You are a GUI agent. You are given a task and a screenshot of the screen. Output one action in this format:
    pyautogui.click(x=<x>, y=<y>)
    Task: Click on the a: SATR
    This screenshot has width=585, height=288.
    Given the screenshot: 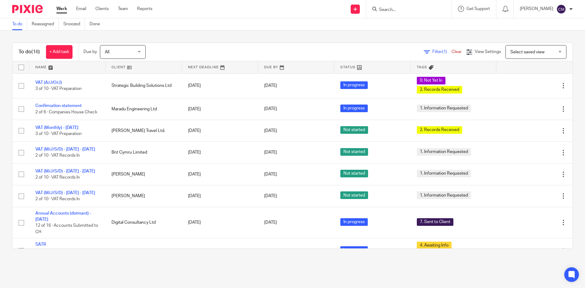 What is the action you would take?
    pyautogui.click(x=41, y=245)
    